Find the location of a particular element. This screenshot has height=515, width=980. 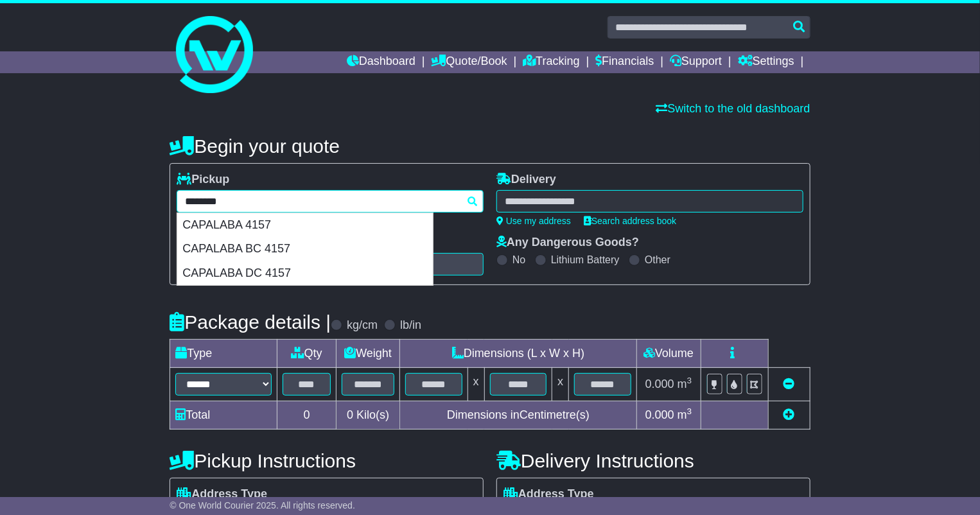

label: Lithium Battery is located at coordinates (585, 259).